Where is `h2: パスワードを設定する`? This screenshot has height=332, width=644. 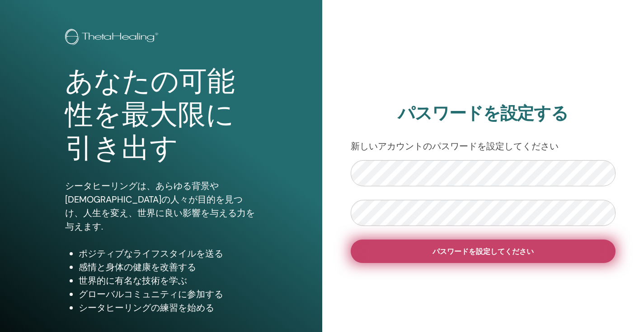 h2: パスワードを設定する is located at coordinates (483, 114).